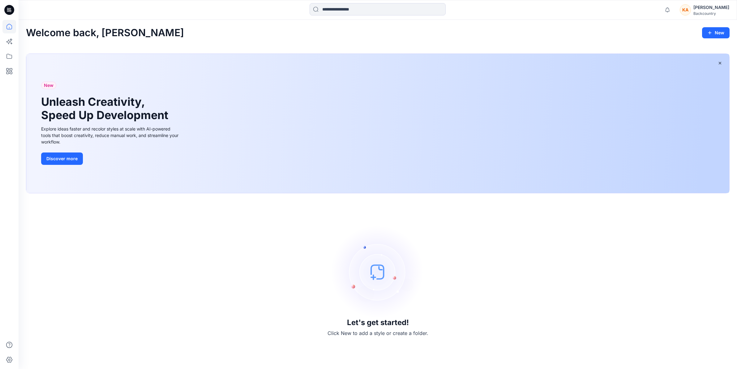  I want to click on h3: Let's get started!, so click(378, 323).